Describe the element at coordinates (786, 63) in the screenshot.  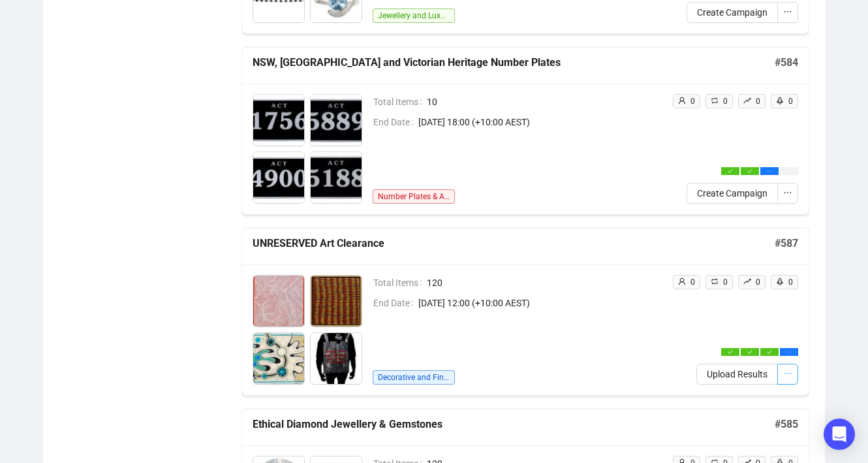
I see `h5: # 584` at that location.